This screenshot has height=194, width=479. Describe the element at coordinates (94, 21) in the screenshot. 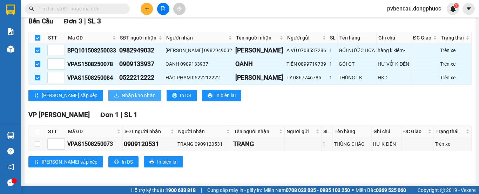

I see `span: SL 3` at that location.